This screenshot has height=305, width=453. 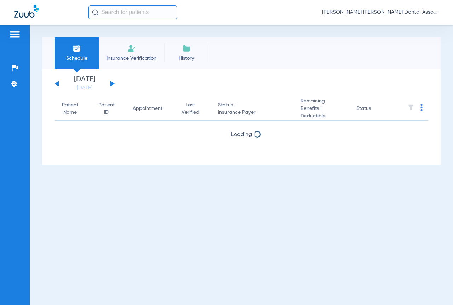 I want to click on img: hamburger-icon, so click(x=15, y=34).